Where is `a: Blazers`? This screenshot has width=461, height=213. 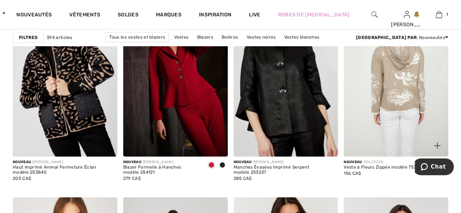
a: Blazers is located at coordinates (205, 37).